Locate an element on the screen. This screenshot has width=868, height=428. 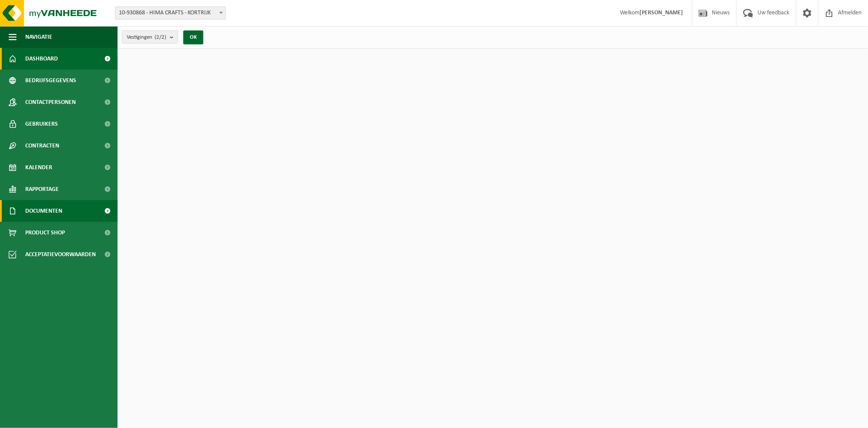
span: Contactpersonen is located at coordinates (51, 102).